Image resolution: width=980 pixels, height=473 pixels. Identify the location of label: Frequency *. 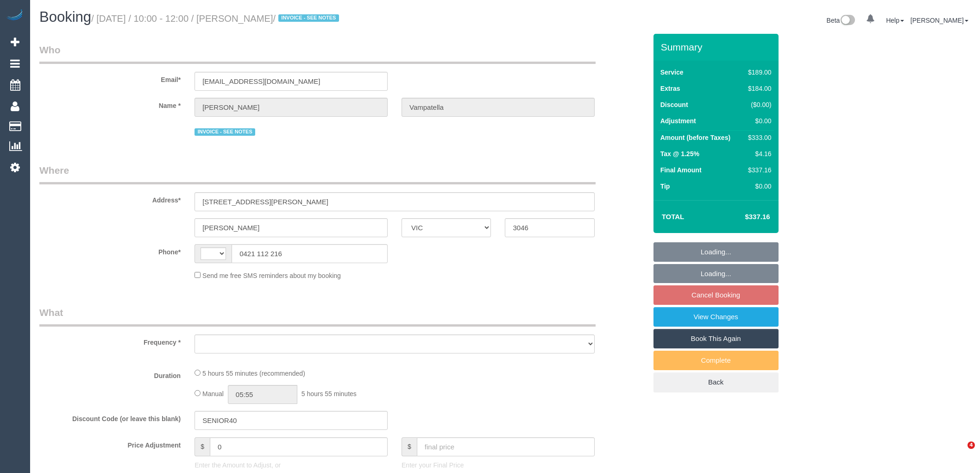
(110, 341).